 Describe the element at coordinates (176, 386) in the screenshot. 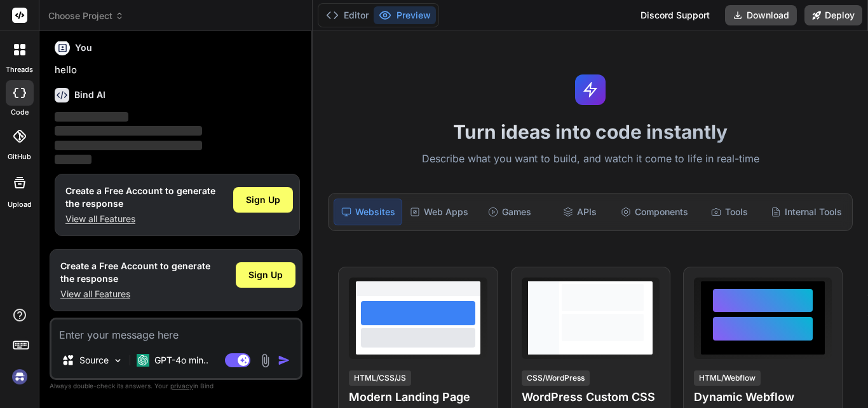

I see `p: Always double-check its answers. Your in Bind` at that location.